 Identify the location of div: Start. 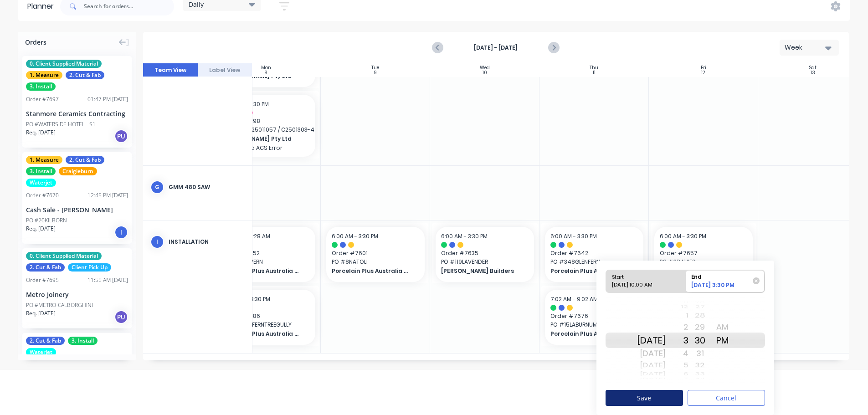
(642, 275).